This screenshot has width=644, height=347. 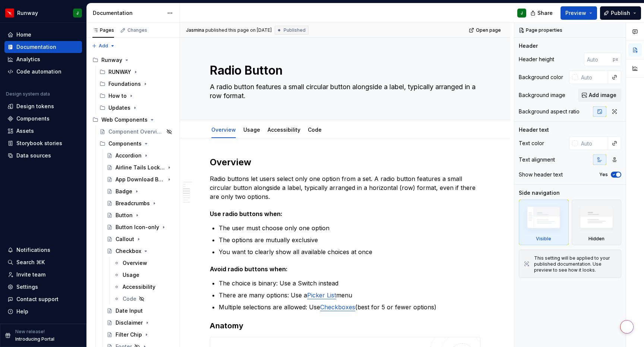 What do you see at coordinates (603, 95) in the screenshot?
I see `span: Add image` at bounding box center [603, 95].